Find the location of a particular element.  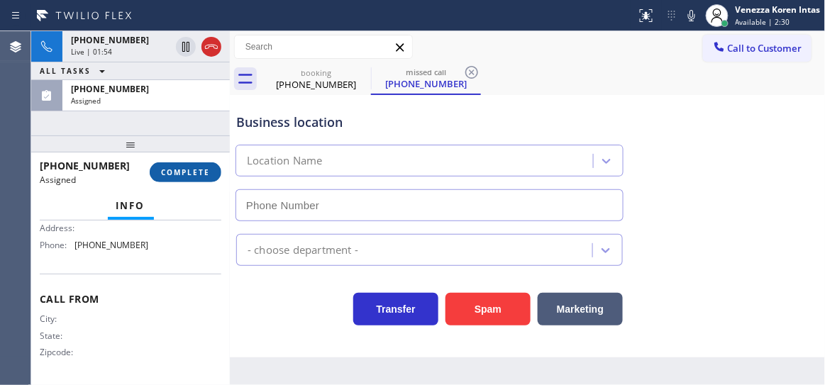

div: booking is located at coordinates (316, 72).